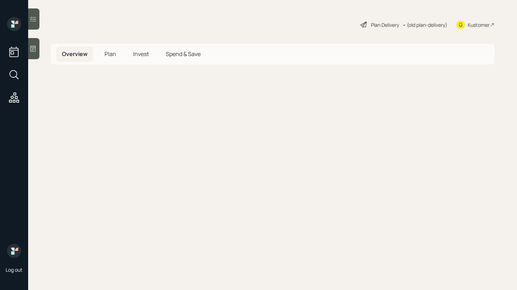 Image resolution: width=517 pixels, height=290 pixels. Describe the element at coordinates (183, 54) in the screenshot. I see `span: Spend & Save` at that location.